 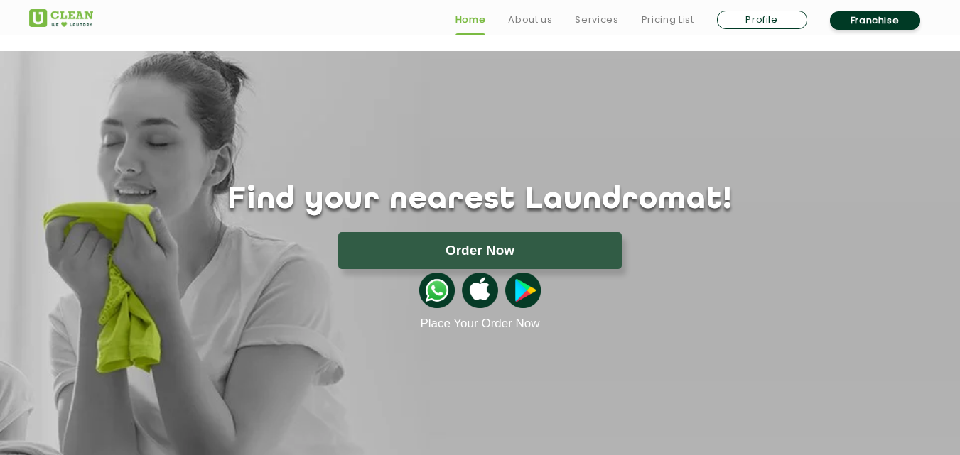 I want to click on img: UClean Laundry and Dry Cleaning, so click(x=61, y=18).